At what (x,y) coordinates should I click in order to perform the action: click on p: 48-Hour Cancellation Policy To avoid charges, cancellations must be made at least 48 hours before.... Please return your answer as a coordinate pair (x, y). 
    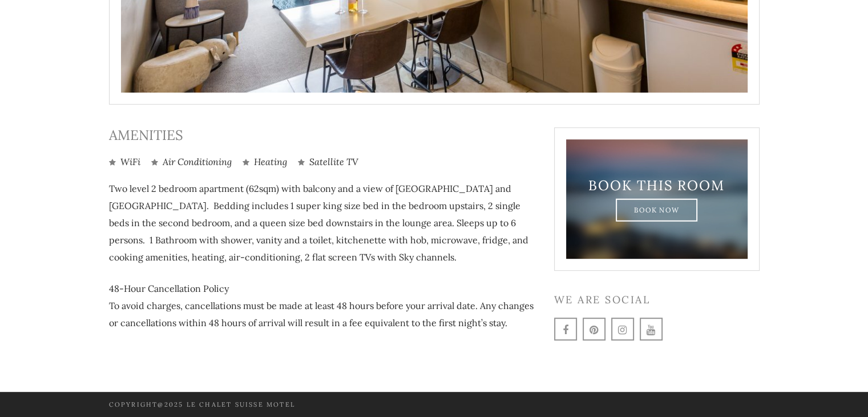
    Looking at the image, I should click on (323, 305).